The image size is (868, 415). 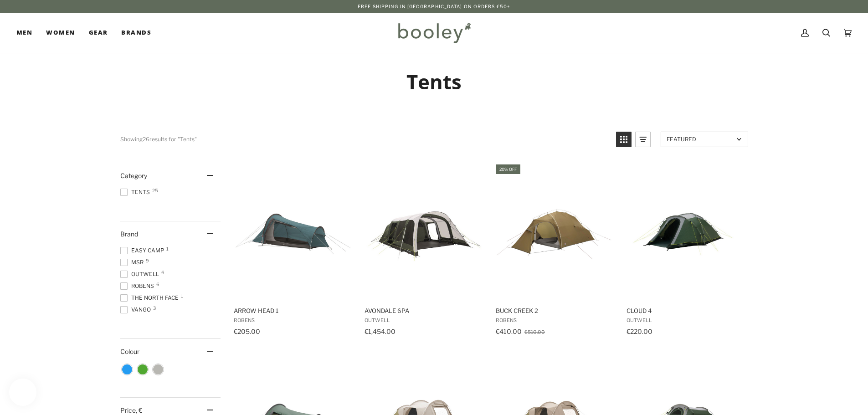 I want to click on a: Women, so click(x=60, y=33).